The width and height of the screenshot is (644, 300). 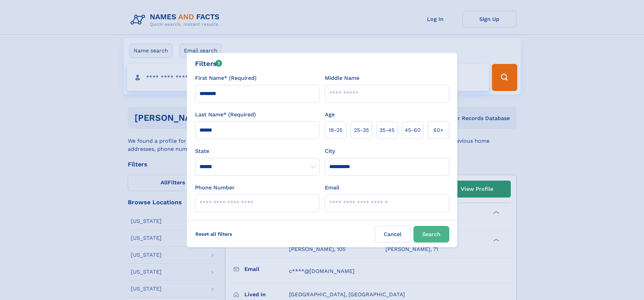 I want to click on span: 25‑35, so click(x=361, y=131).